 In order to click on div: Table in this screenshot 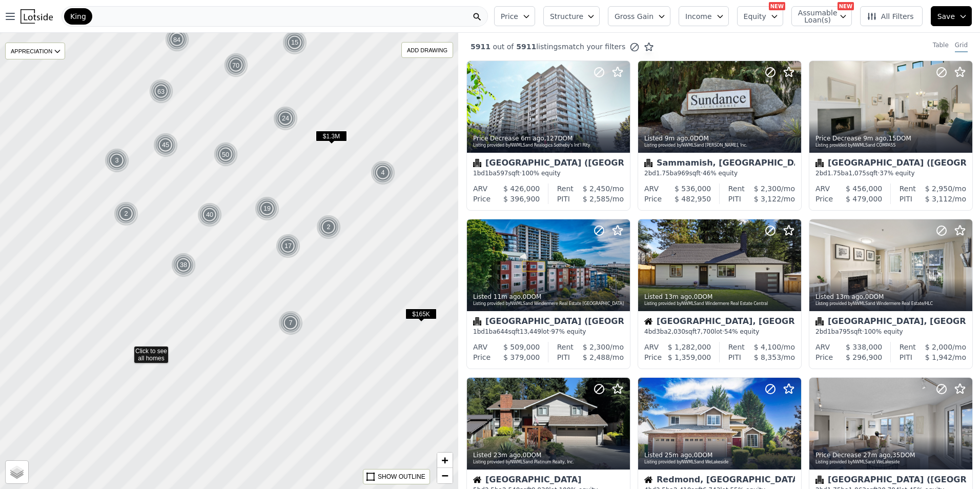, I will do `click(941, 47)`.